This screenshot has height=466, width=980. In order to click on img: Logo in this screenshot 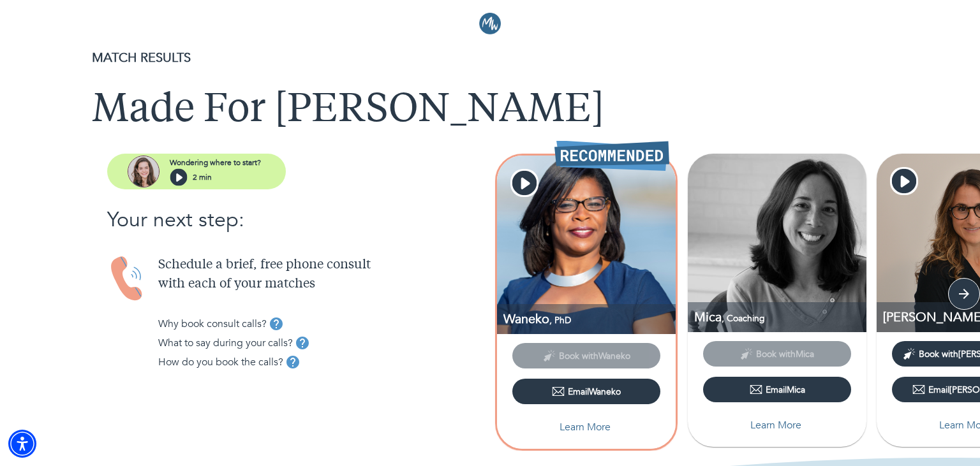, I will do `click(490, 23)`.